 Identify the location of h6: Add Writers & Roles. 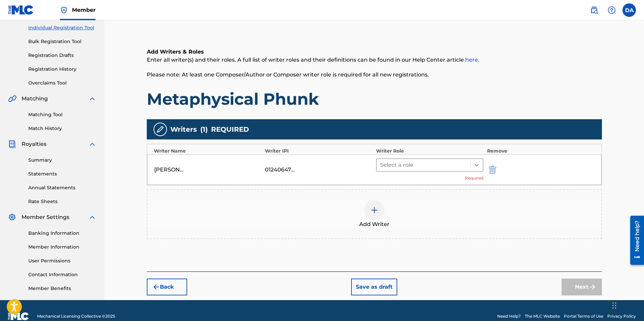
(374, 52).